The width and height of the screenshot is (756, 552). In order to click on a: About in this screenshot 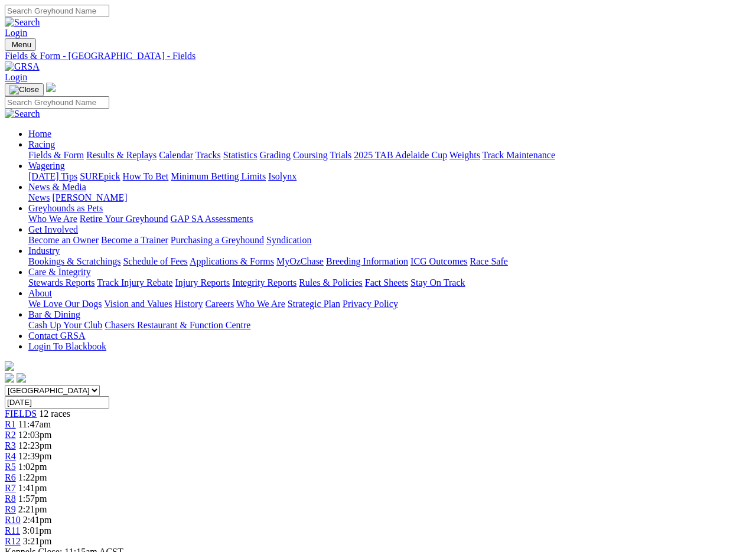, I will do `click(40, 293)`.